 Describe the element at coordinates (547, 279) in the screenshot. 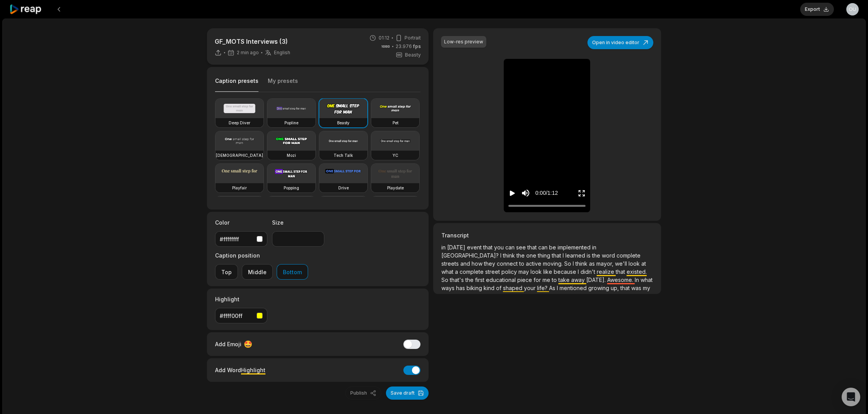

I see `span: me` at that location.